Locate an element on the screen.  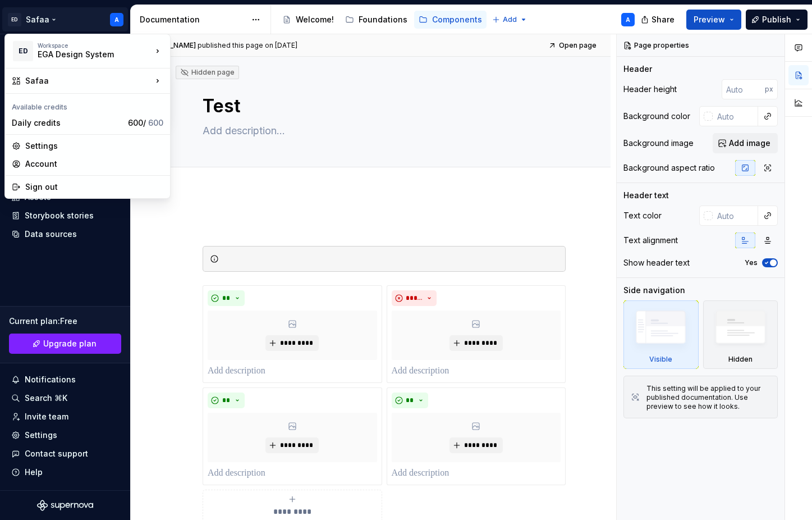
div: Sign out is located at coordinates (94, 187).